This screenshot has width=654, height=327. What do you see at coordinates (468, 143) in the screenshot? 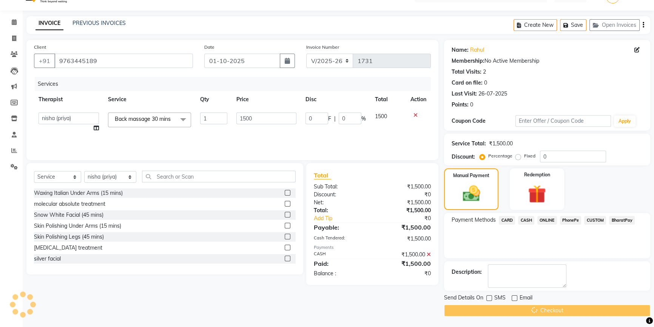
I see `div: Service Total:` at bounding box center [468, 143].